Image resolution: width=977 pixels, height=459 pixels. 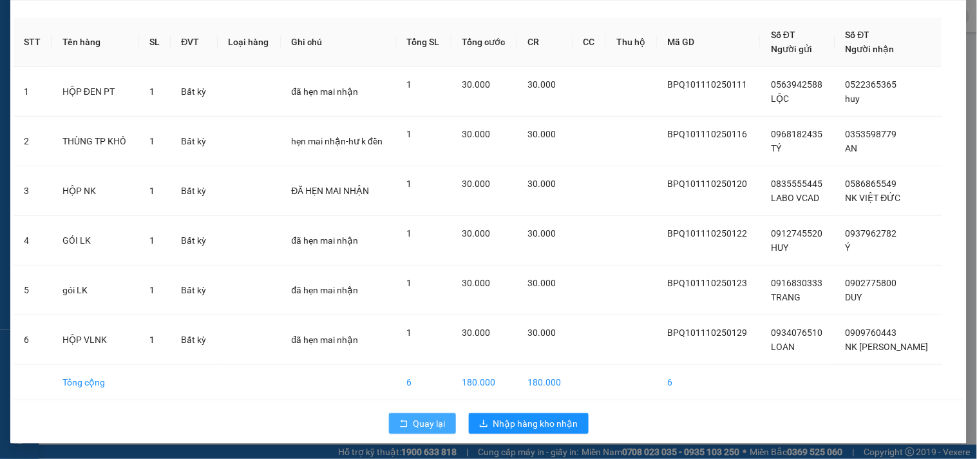 I want to click on span: Quay lại, so click(x=430, y=423).